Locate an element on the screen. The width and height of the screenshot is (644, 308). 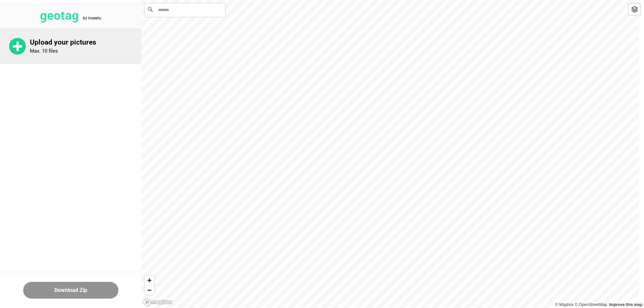
a: OpenStreetMap is located at coordinates (591, 304).